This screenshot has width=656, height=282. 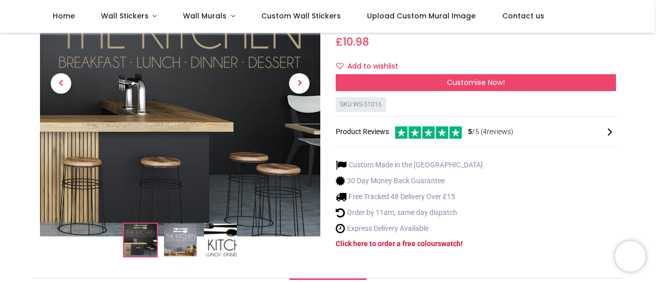 I want to click on span: Customise Now!, so click(x=475, y=82).